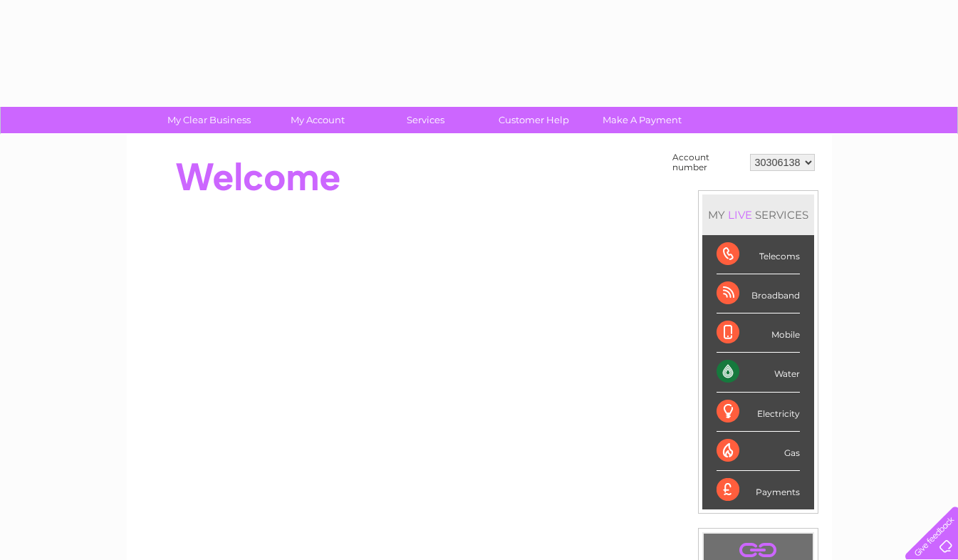 The width and height of the screenshot is (958, 560). What do you see at coordinates (209, 120) in the screenshot?
I see `a: My Clear Business` at bounding box center [209, 120].